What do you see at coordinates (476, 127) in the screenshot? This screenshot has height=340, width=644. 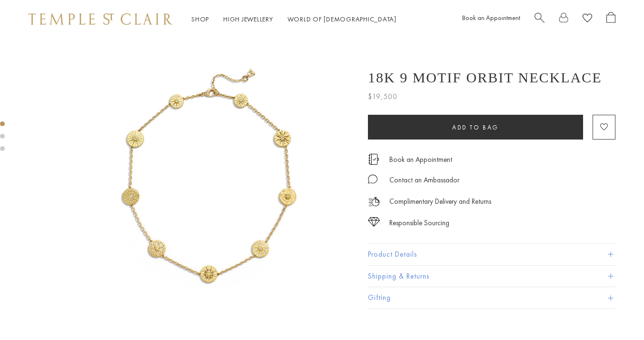 I see `span: Add to bag` at bounding box center [476, 127].